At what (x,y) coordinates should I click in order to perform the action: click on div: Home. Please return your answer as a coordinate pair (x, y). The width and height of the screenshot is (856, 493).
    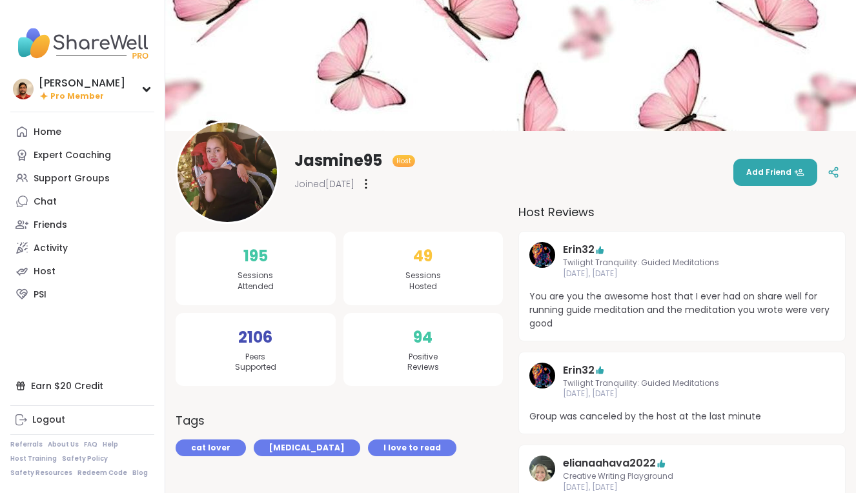
    Looking at the image, I should click on (47, 132).